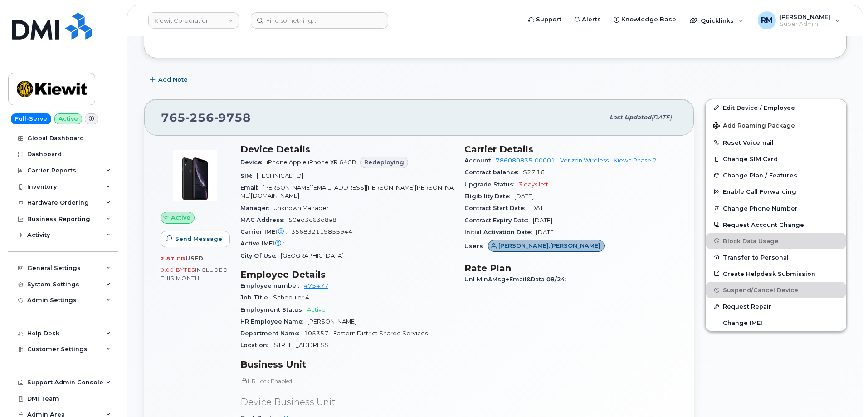  Describe the element at coordinates (571, 268) in the screenshot. I see `h3: Rate Plan` at that location.